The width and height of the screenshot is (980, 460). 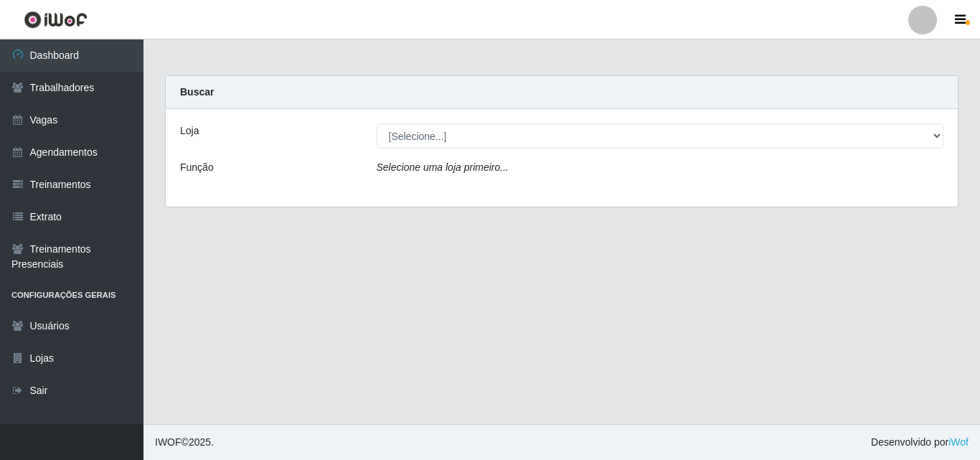 I want to click on strong: Buscar, so click(x=197, y=92).